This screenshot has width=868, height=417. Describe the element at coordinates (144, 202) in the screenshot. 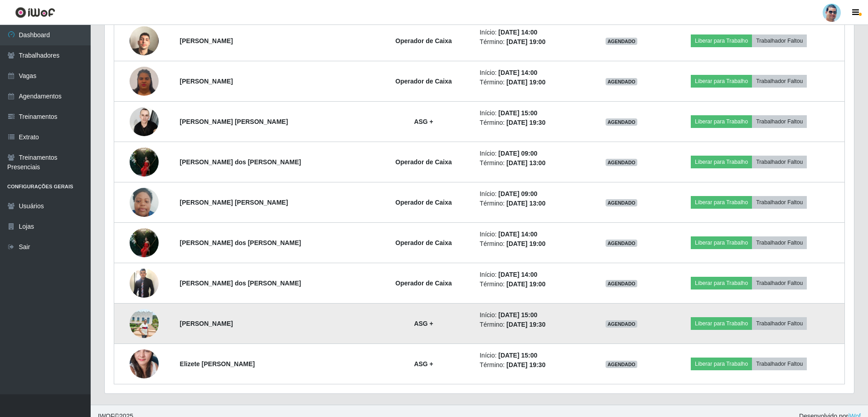

I see `img: 1709225632480.jpeg` at that location.